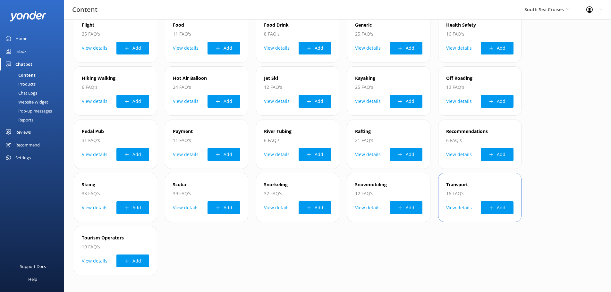 The width and height of the screenshot is (611, 292). I want to click on p: Hot Air Balloon, so click(207, 78).